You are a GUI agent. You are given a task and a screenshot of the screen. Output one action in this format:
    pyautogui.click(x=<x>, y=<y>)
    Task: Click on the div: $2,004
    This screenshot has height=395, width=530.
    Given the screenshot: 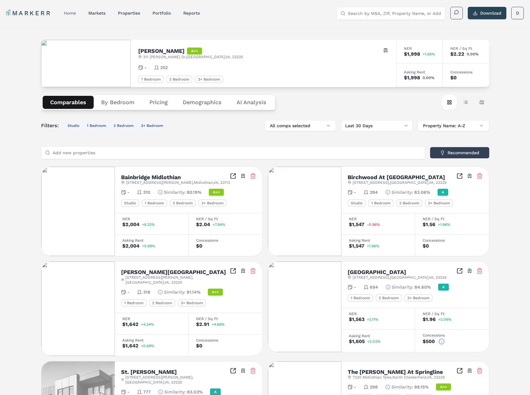 What is the action you would take?
    pyautogui.click(x=131, y=246)
    